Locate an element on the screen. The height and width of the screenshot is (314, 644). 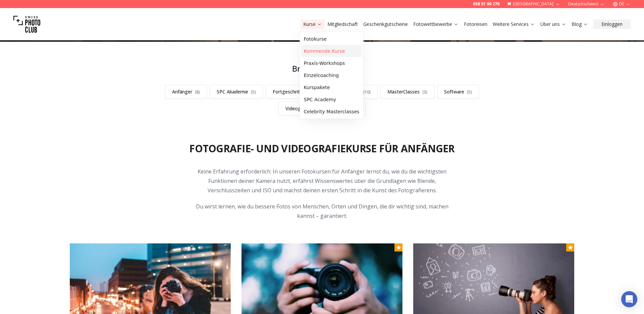
button: Fotoreisen is located at coordinates (476, 24).